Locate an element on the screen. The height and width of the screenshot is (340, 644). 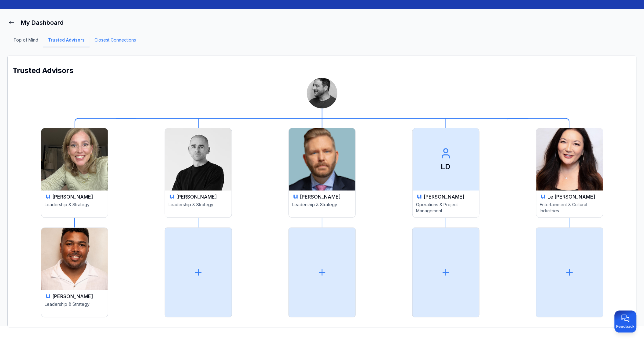
img: Jared Cozart is located at coordinates (75, 259).